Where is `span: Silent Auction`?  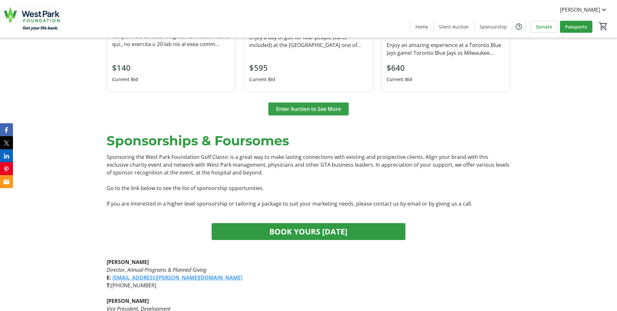 span: Silent Auction is located at coordinates (454, 27).